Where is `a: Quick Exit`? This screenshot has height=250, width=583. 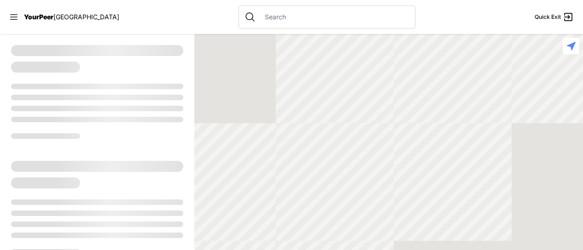
a: Quick Exit is located at coordinates (554, 17).